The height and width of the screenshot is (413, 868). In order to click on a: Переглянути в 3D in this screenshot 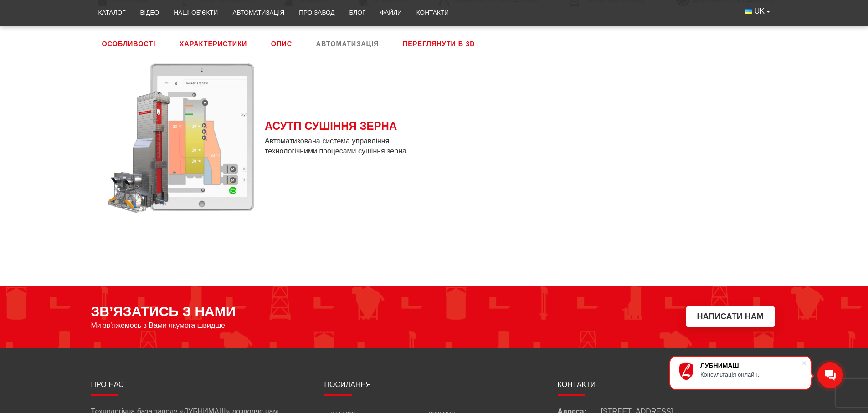, I will do `click(439, 44)`.